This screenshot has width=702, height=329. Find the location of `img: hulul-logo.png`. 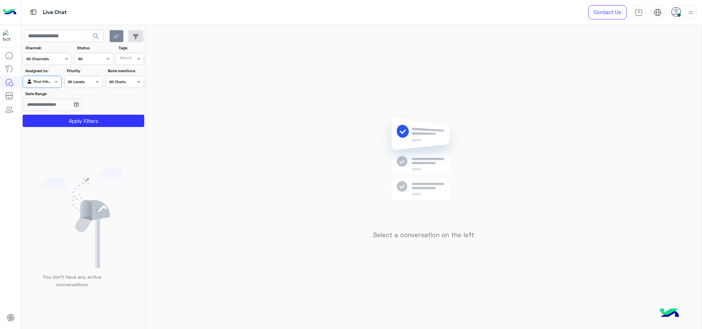

img: hulul-logo.png is located at coordinates (670, 314).